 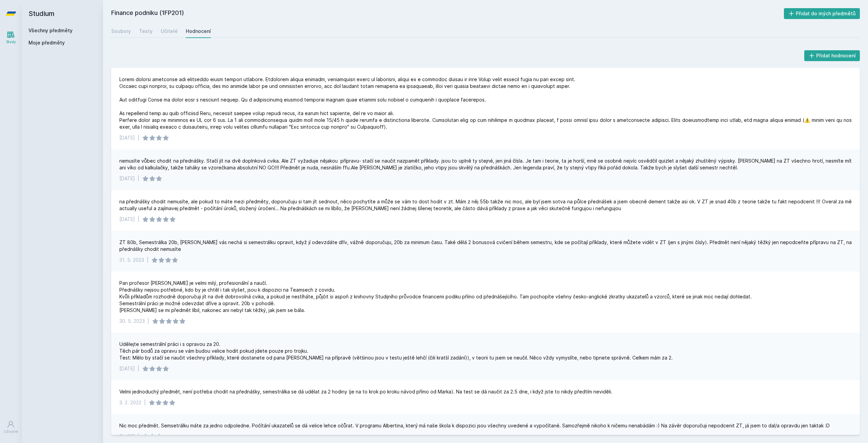 I want to click on button: Přidat do mých předmětů, so click(x=822, y=13).